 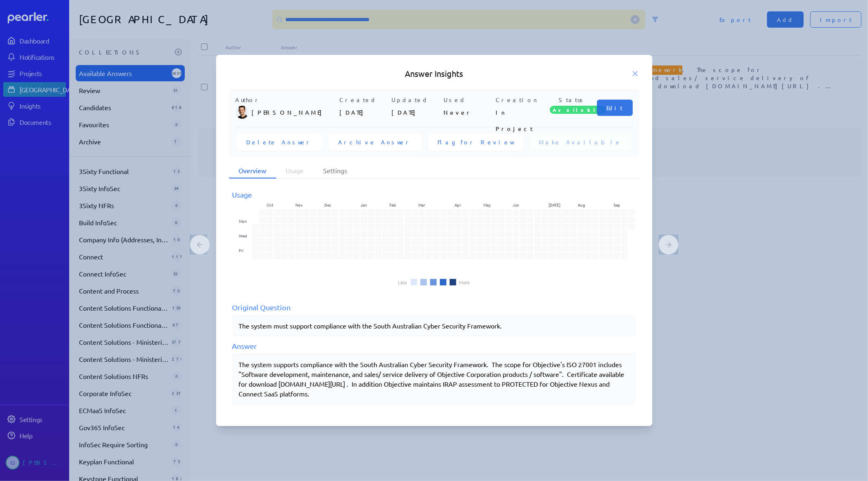 What do you see at coordinates (335, 171) in the screenshot?
I see `li: Settings` at bounding box center [335, 171].